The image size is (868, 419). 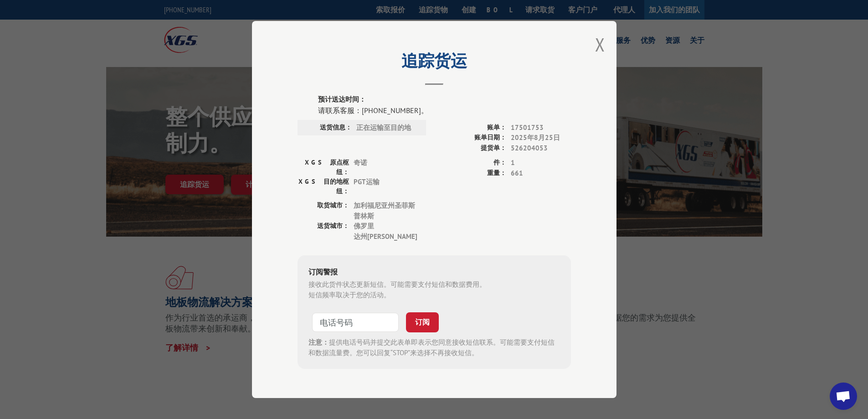 What do you see at coordinates (432, 348) in the screenshot?
I see `font: 提供电话号码并提交此表单即表示您同意接收短信联系。可能需要支付短信和数据流量费。您可以回复“STOP”来选择不再接收短信。` at bounding box center [432, 348].